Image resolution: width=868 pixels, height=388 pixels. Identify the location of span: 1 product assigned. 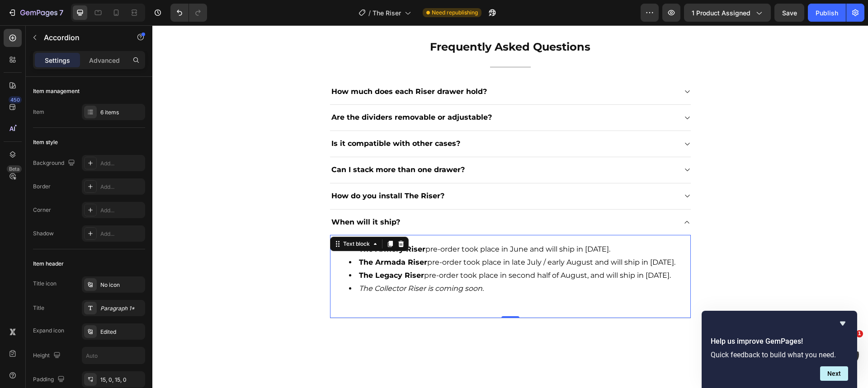
(721, 13).